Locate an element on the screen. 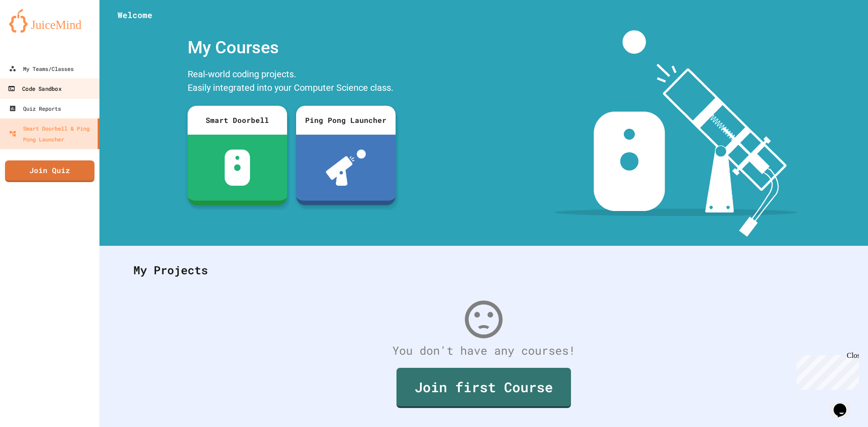  img: ppl-with-ball.png is located at coordinates (346, 168).